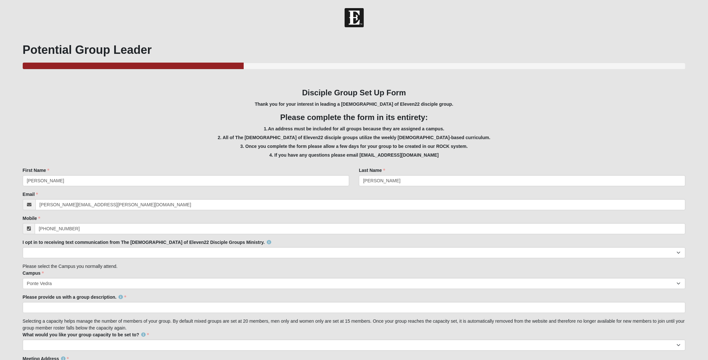 The width and height of the screenshot is (708, 360). I want to click on label: Please provide us with a group description., so click(74, 297).